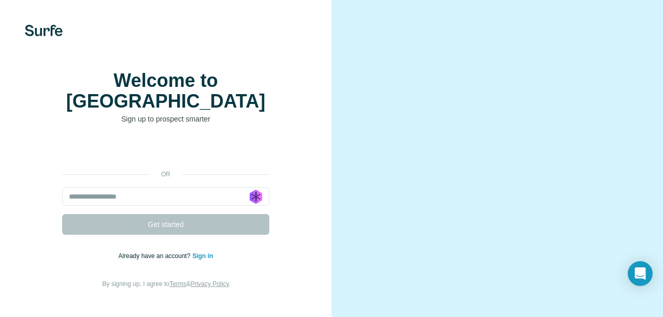 The width and height of the screenshot is (663, 317). What do you see at coordinates (166, 175) in the screenshot?
I see `p: or` at bounding box center [166, 175].